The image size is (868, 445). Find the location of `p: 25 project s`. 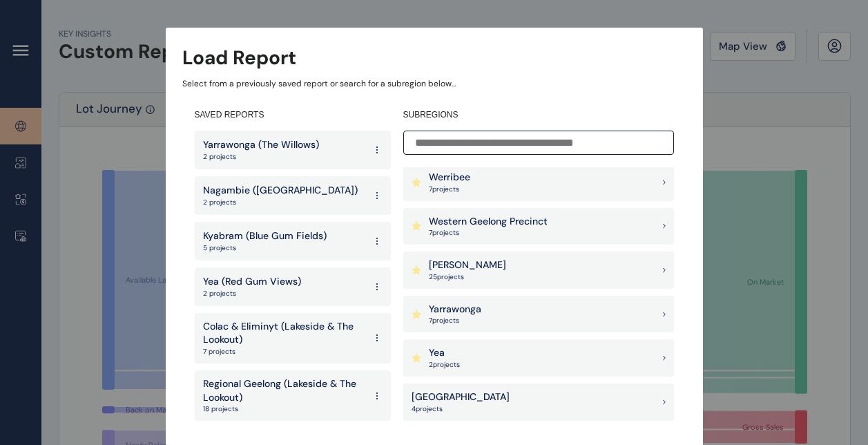

p: 25 project s is located at coordinates (467, 277).